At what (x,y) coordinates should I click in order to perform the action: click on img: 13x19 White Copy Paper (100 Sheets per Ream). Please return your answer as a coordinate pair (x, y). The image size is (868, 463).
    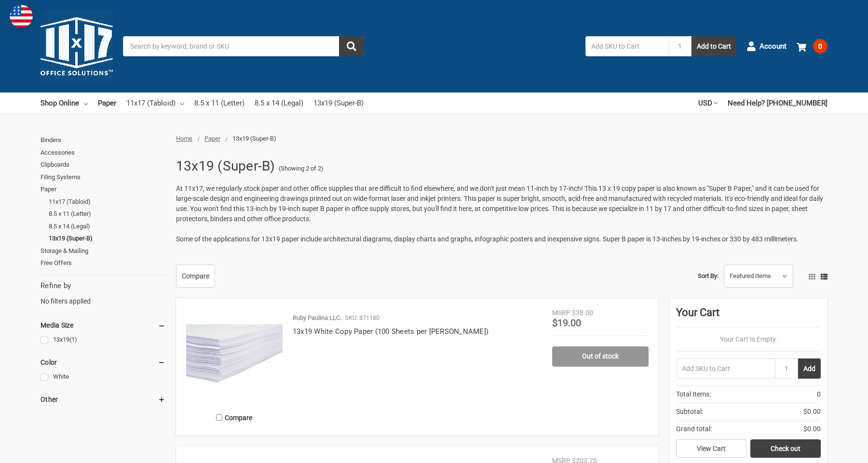
    Looking at the image, I should click on (235, 356).